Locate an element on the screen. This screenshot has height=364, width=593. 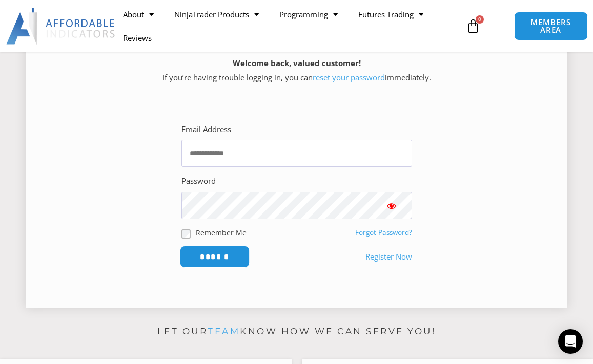
img: LogoAI | Affordable Indicators – NinjaTrader is located at coordinates (61, 26).